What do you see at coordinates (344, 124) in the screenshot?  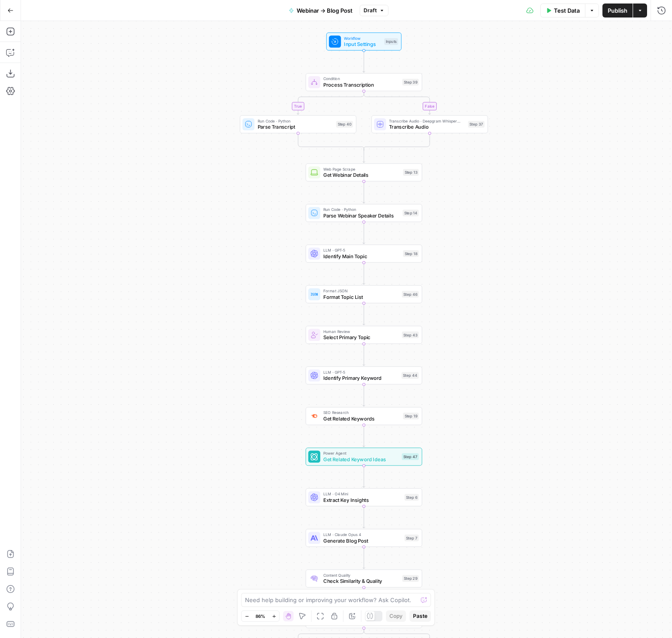 I see `div: Step 40` at bounding box center [344, 124].